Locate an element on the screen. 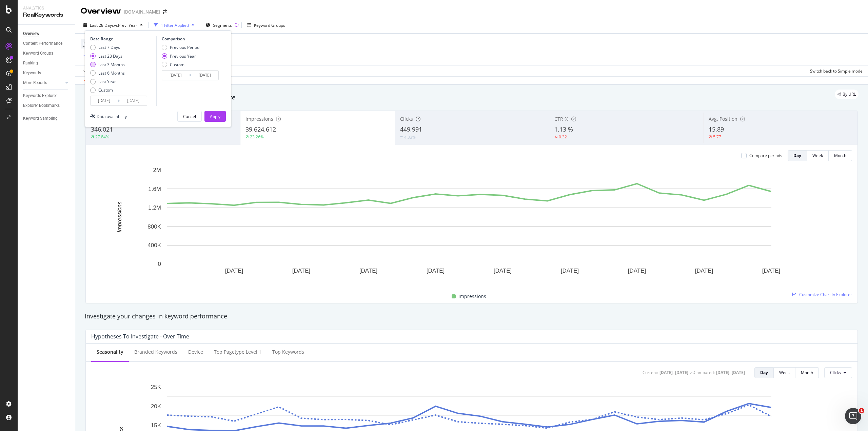  text: 400K is located at coordinates (154, 245).